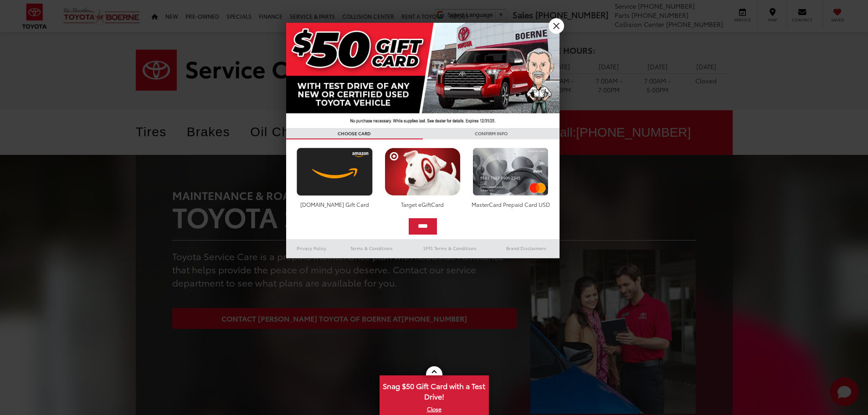 The image size is (868, 415). Describe the element at coordinates (450, 248) in the screenshot. I see `a: SMS Terms & Conditions` at that location.